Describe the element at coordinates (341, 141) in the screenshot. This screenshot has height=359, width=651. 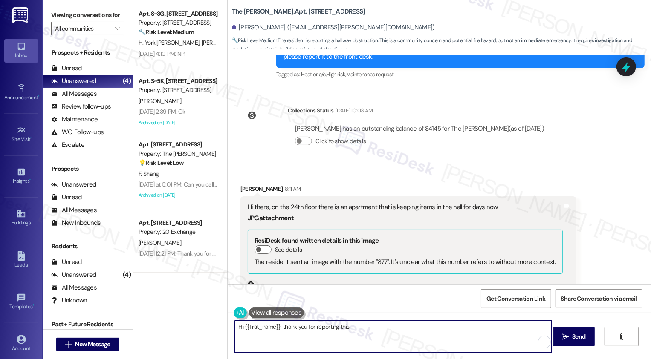
I see `label: Click to show details` at that location.